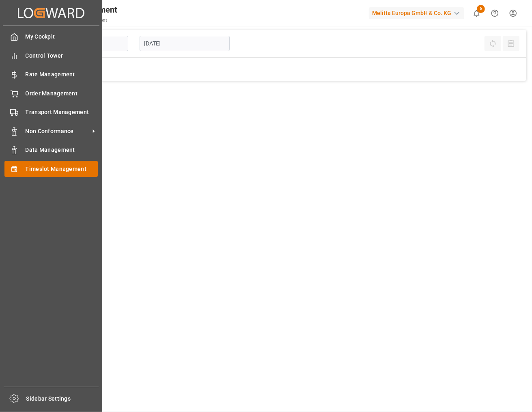  What do you see at coordinates (416, 13) in the screenshot?
I see `div: Melitta Europa GmbH & Co. KG` at bounding box center [416, 13].